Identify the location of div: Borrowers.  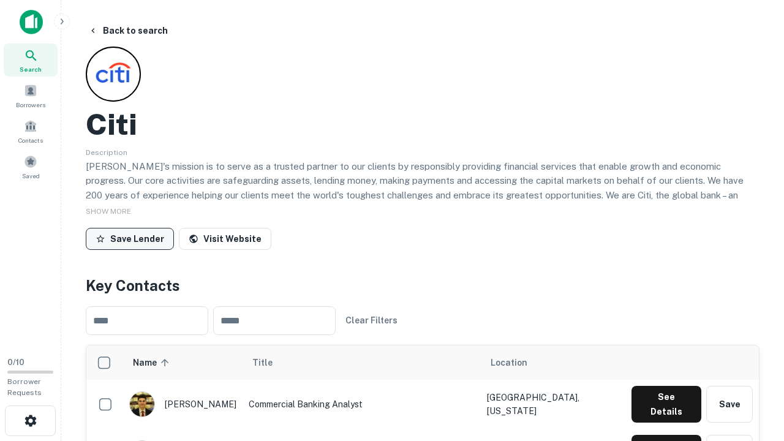
(31, 96).